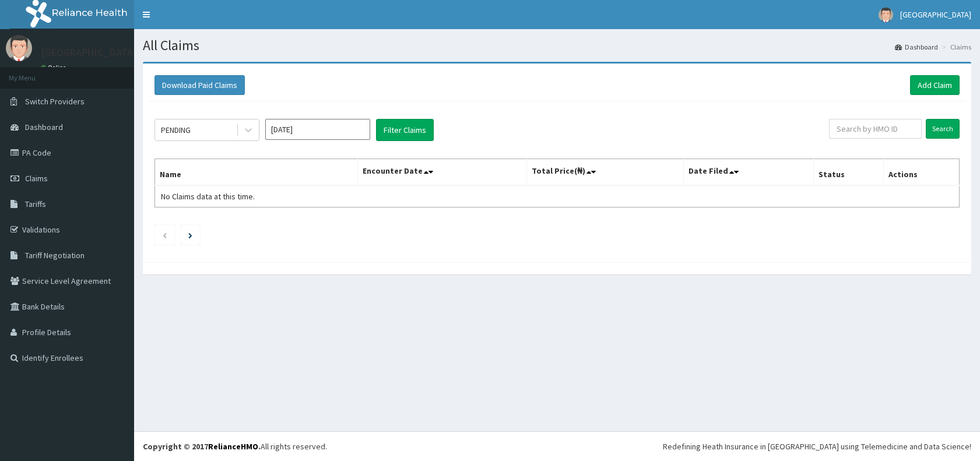 The image size is (980, 461). I want to click on th: Actions, so click(922, 173).